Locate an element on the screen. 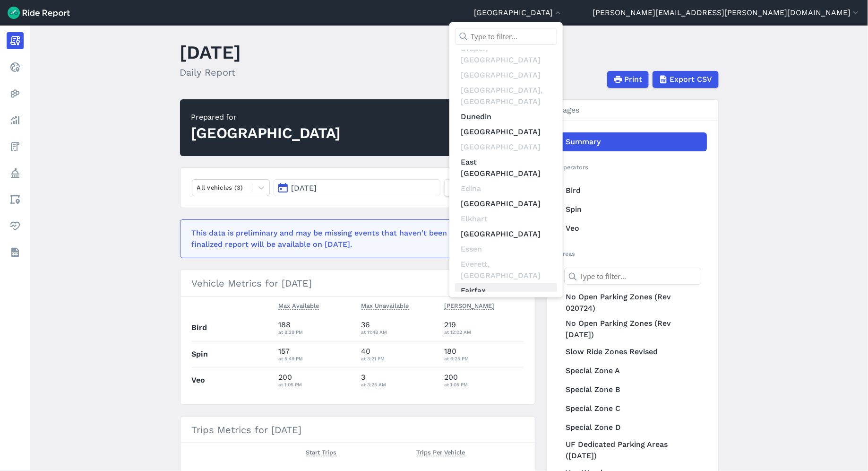 The image size is (868, 471). a: Dunedin is located at coordinates (506, 117).